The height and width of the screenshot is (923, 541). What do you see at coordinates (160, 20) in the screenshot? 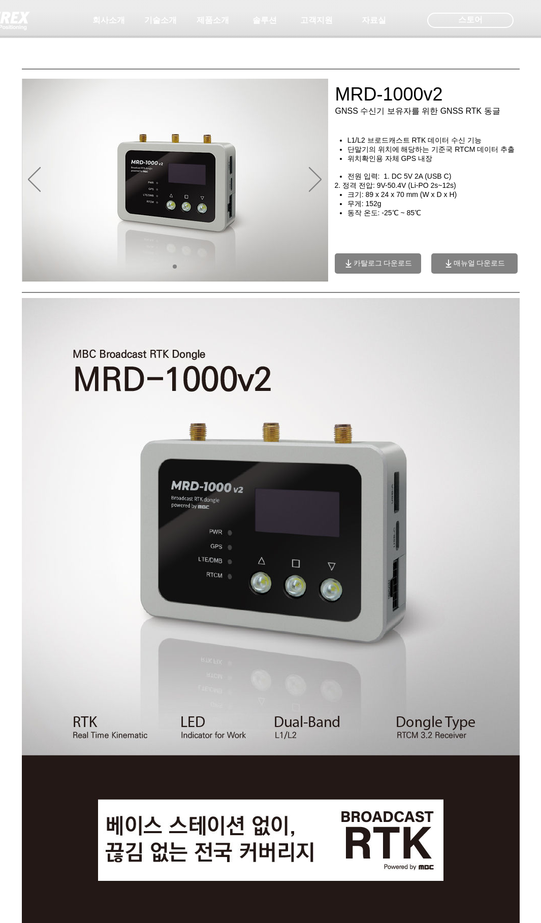
I see `a: 기술소개` at bounding box center [160, 20].